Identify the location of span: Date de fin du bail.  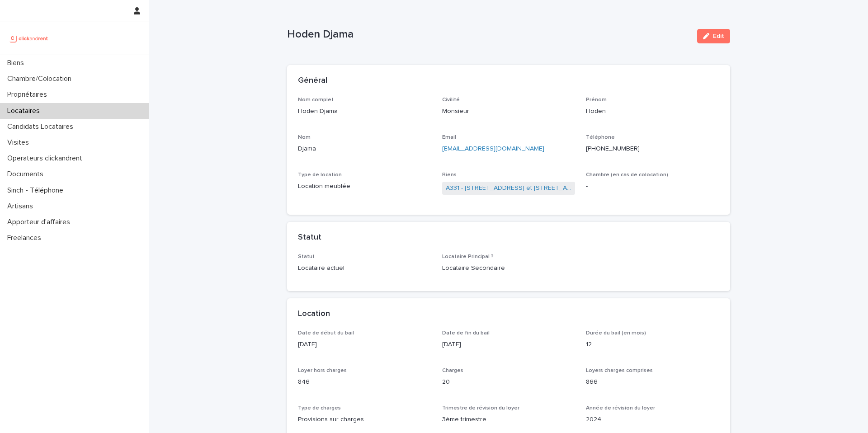
(466, 333).